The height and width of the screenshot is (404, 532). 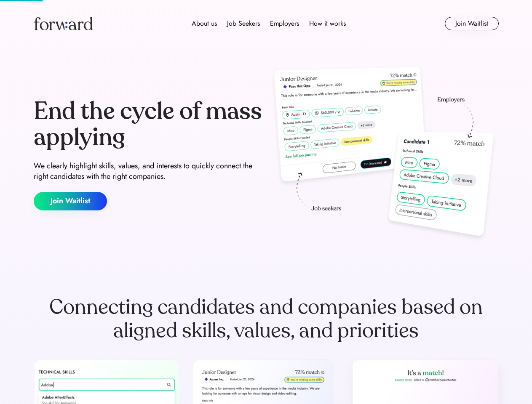 What do you see at coordinates (285, 23) in the screenshot?
I see `div: Employers` at bounding box center [285, 23].